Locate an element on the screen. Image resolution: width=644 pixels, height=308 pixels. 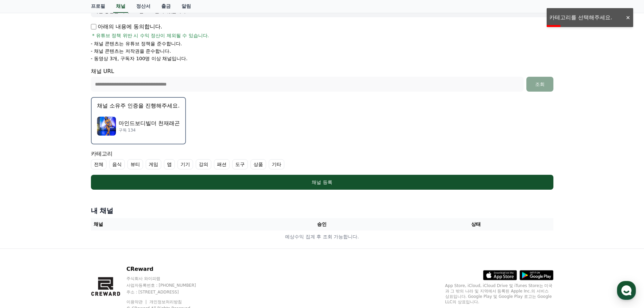
label: 기기 is located at coordinates (185, 164).